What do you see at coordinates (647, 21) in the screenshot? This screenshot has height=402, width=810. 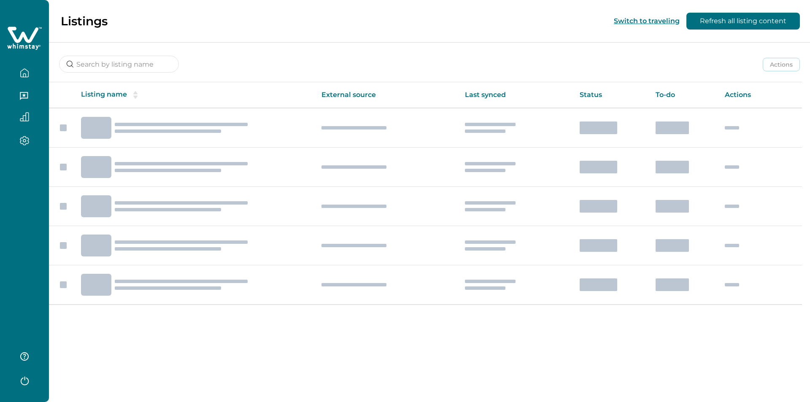 I see `button: Switch to traveling` at bounding box center [647, 21].